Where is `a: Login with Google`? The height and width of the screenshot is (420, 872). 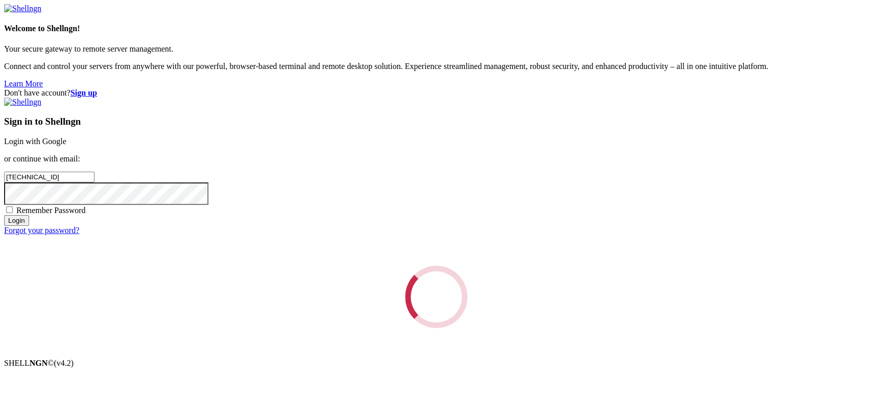
a: Login with Google is located at coordinates (35, 141).